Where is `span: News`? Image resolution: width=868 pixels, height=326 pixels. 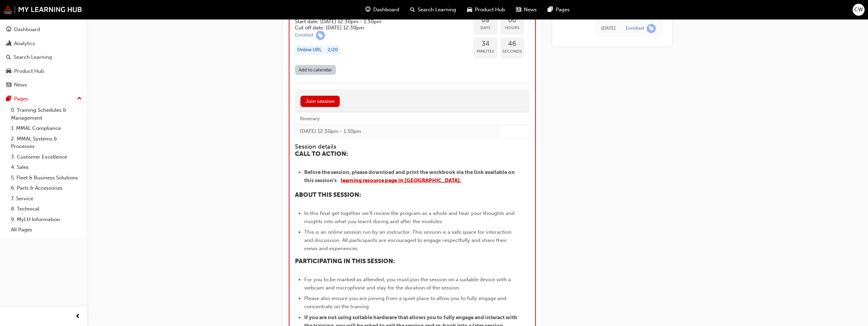 span: News is located at coordinates (531, 9).